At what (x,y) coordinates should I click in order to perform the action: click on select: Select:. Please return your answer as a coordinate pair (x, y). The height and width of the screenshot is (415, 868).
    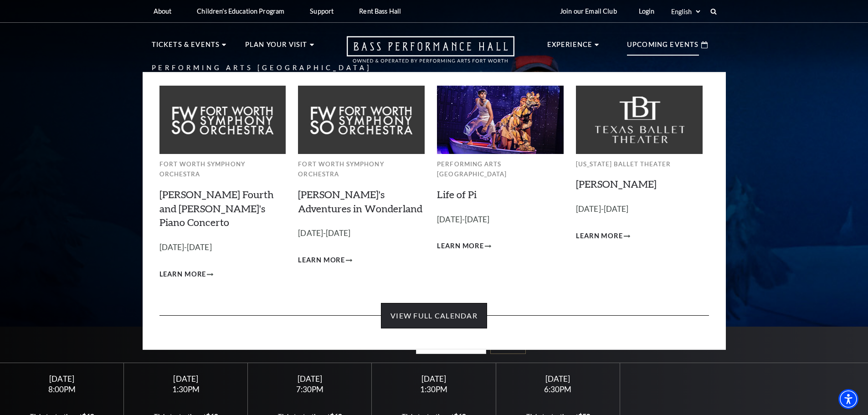
    Looking at the image, I should click on (686, 12).